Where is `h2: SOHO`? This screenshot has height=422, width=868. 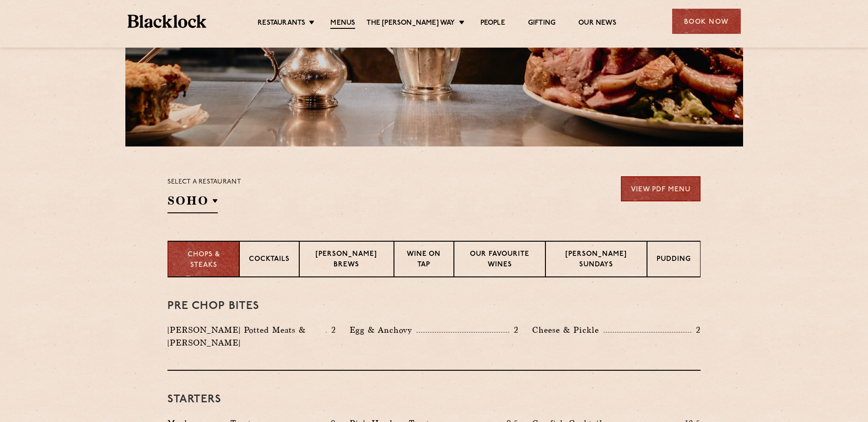
h2: SOHO is located at coordinates (193, 203).